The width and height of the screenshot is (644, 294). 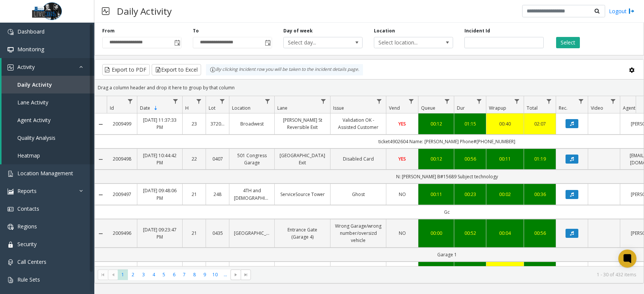 What do you see at coordinates (212, 108) in the screenshot?
I see `span: Lot` at bounding box center [212, 108].